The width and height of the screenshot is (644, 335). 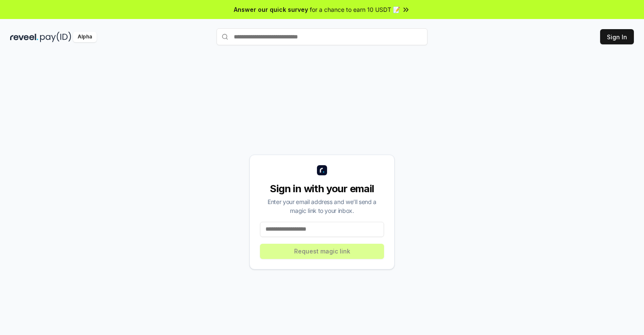 I want to click on img: pay_id, so click(x=56, y=37).